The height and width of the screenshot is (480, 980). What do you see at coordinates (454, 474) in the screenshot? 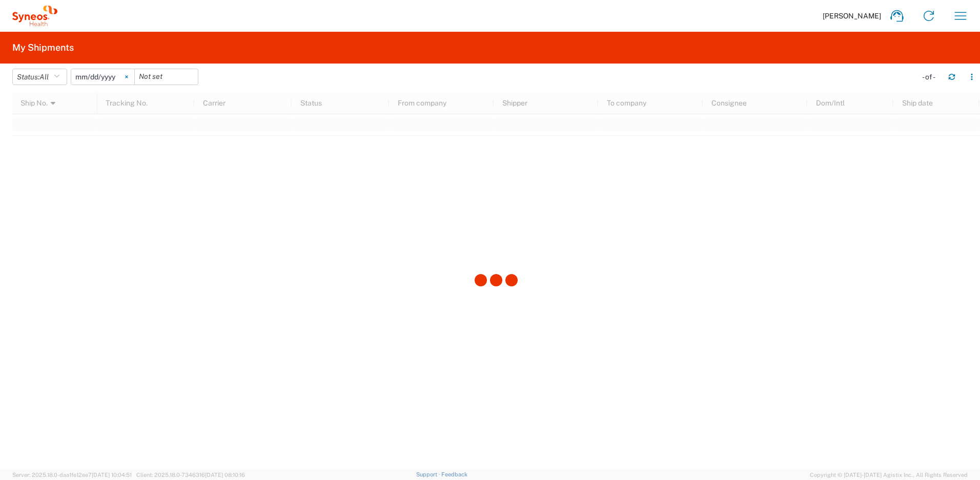
I see `a: Feedback` at bounding box center [454, 474].